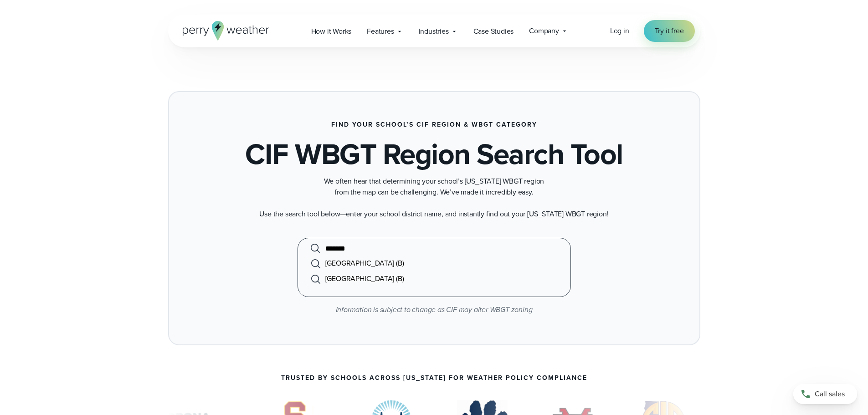  What do you see at coordinates (669, 31) in the screenshot?
I see `a: Try it free` at bounding box center [669, 31].